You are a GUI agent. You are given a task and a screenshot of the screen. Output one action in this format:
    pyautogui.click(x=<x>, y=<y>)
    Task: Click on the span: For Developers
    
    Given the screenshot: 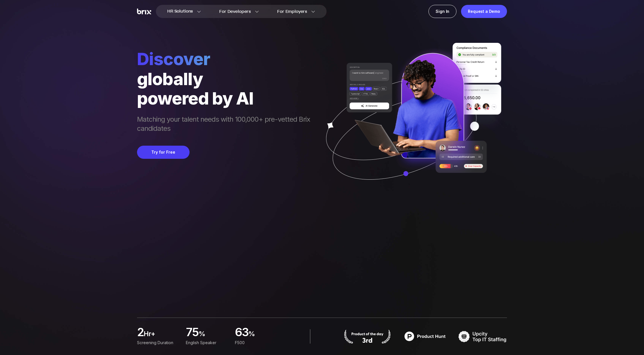 What is the action you would take?
    pyautogui.click(x=235, y=12)
    